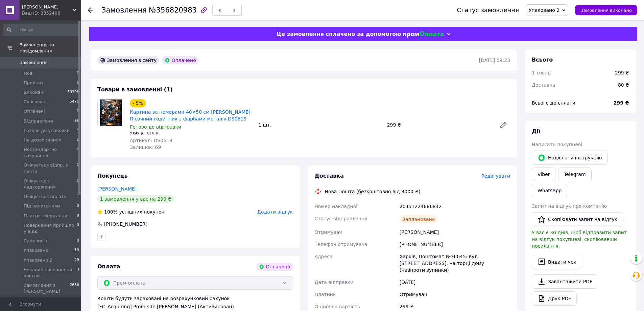 Image resolution: width=644 pixels, height=311 pixels. I want to click on button: Замовлення виконано, so click(606, 10).